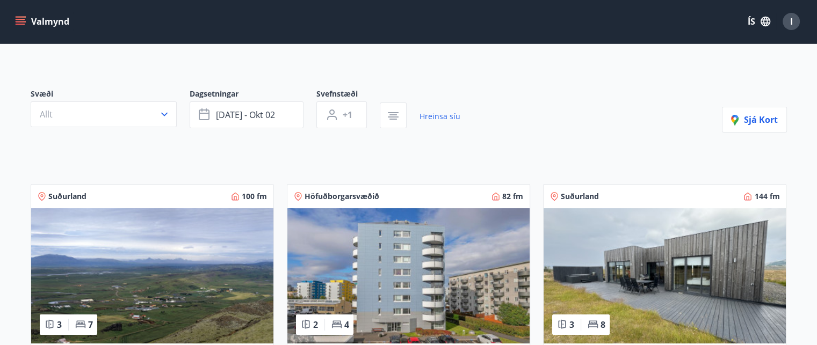 This screenshot has height=345, width=817. What do you see at coordinates (90, 325) in the screenshot?
I see `span: 7` at bounding box center [90, 325].